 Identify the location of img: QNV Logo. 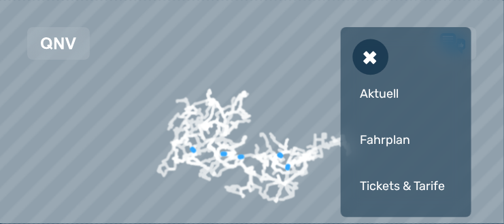
(58, 44).